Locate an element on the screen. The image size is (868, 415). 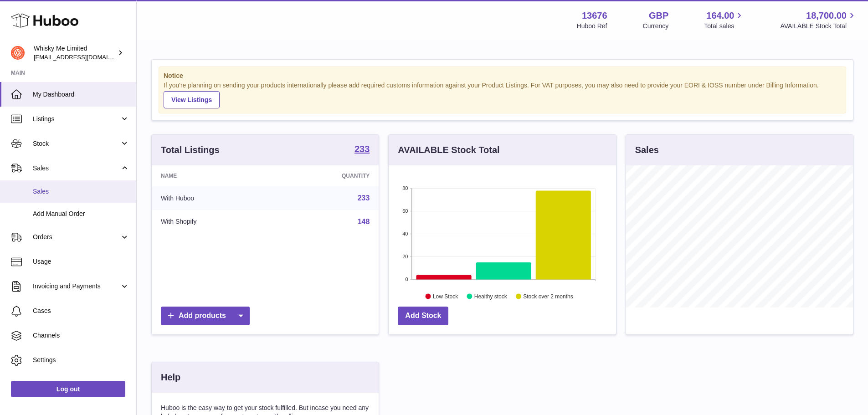
text: 40 is located at coordinates (406, 234).